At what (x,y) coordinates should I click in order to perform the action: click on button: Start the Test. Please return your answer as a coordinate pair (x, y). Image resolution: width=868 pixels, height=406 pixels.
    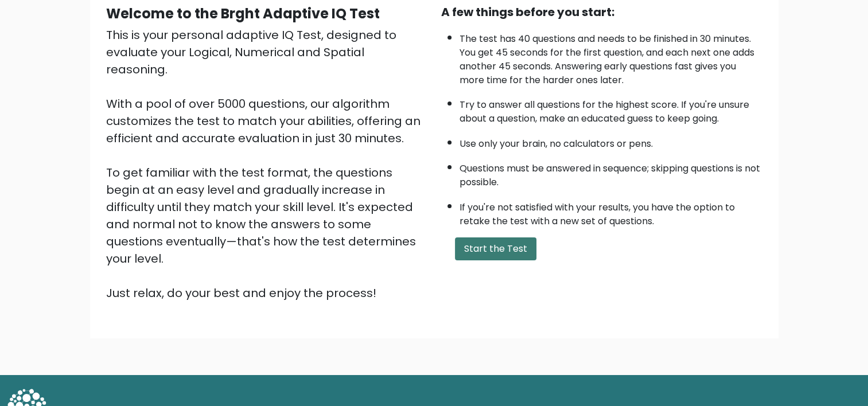
    Looking at the image, I should click on (496, 249).